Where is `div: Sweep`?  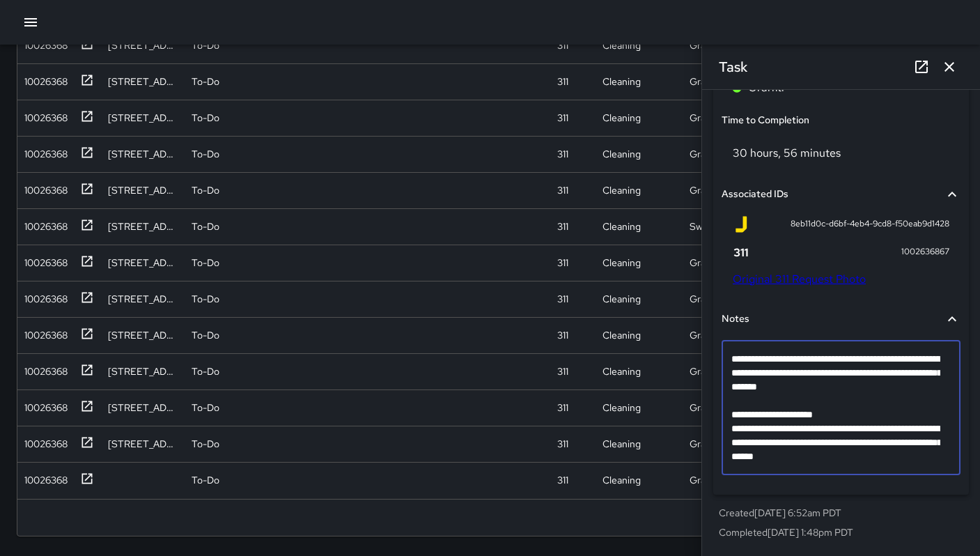 div: Sweep is located at coordinates (705, 227).